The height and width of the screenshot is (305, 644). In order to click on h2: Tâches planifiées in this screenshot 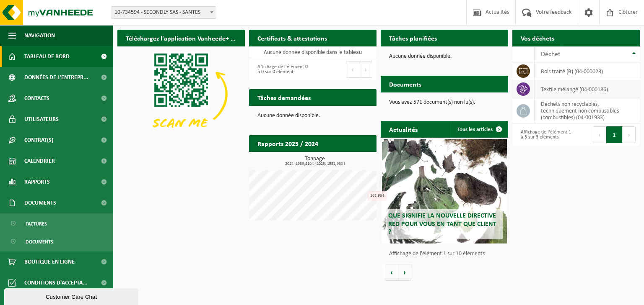, I will do `click(413, 38)`.